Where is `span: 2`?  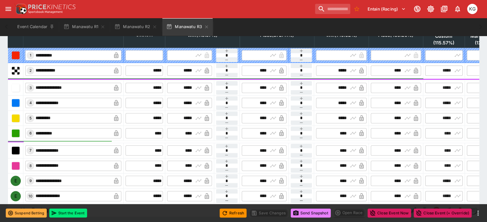
span: 2 is located at coordinates (30, 71).